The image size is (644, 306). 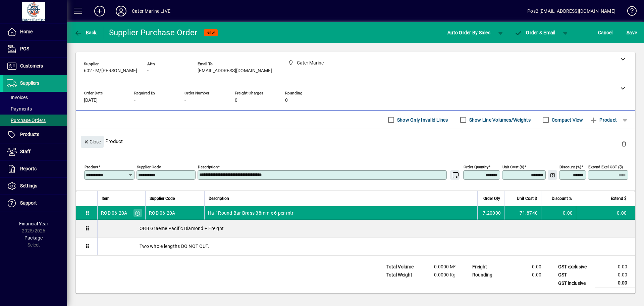 I want to click on button: Add, so click(x=100, y=11).